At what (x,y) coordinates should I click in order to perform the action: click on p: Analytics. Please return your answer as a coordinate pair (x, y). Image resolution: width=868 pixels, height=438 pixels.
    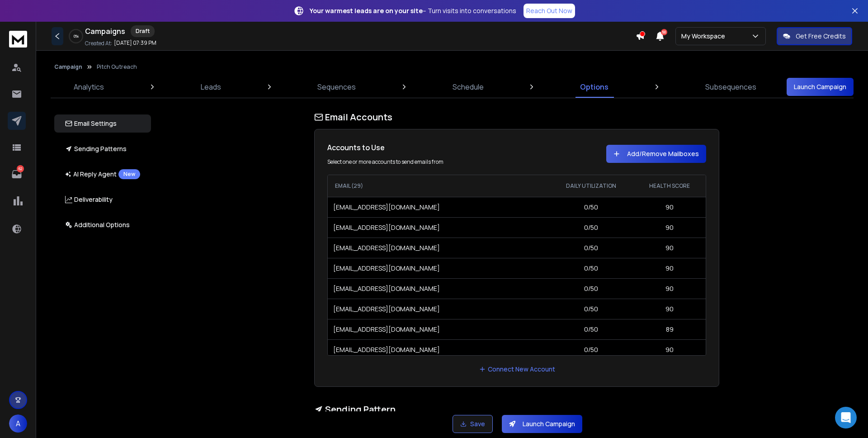
    Looking at the image, I should click on (89, 87).